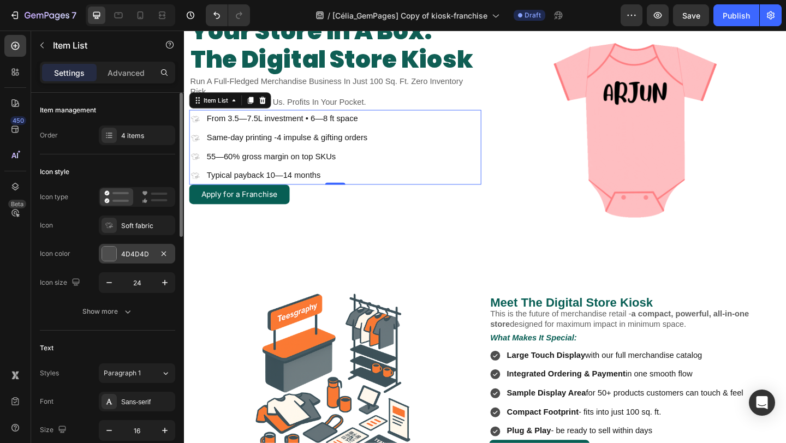 The width and height of the screenshot is (786, 443). I want to click on strong: Compact Footprint, so click(390, 415).